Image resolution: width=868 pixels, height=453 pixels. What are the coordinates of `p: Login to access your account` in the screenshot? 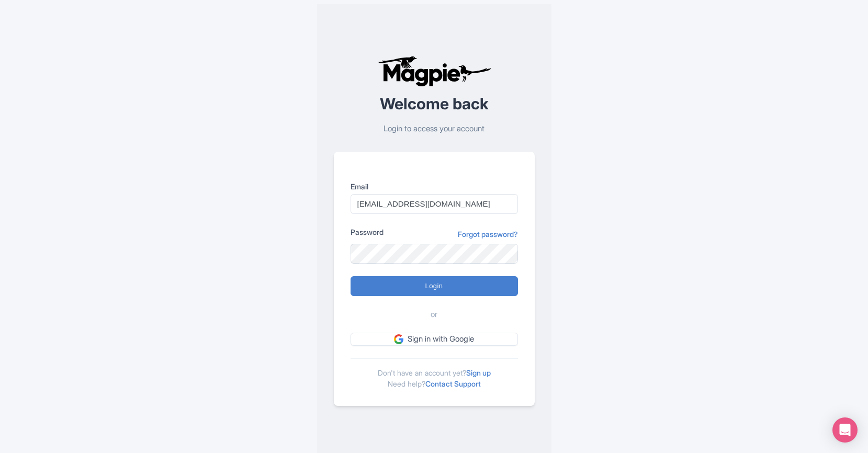 It's located at (434, 129).